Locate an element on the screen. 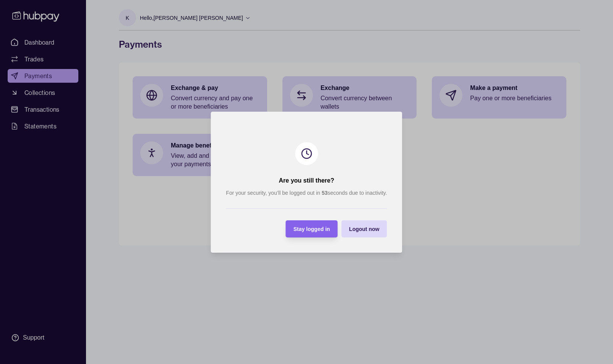  h2: Are you still there? is located at coordinates (306, 181).